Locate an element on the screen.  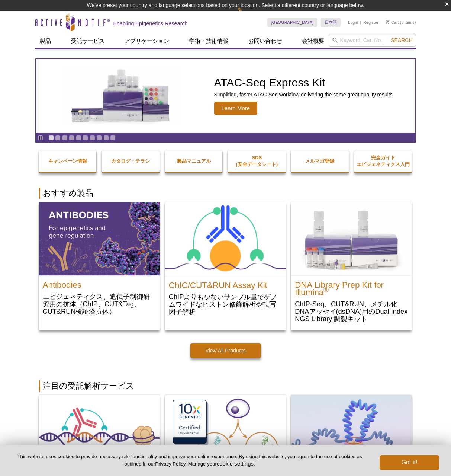
li: (0 items) is located at coordinates (401, 22).